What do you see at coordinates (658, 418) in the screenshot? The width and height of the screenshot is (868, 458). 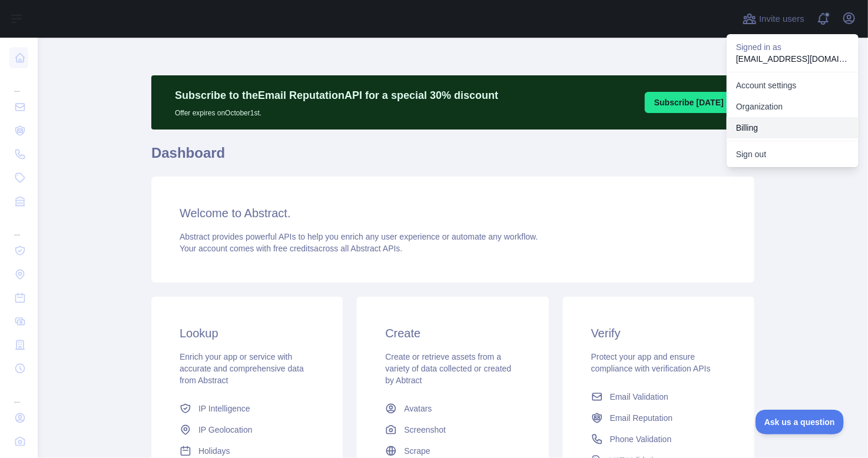 I see `a: Email Reputation` at bounding box center [658, 418].